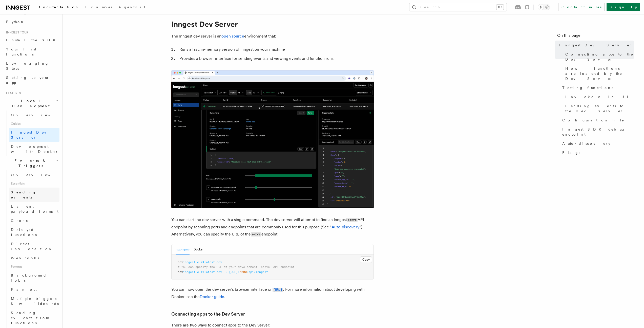 The width and height of the screenshot is (644, 328). Describe the element at coordinates (34, 267) in the screenshot. I see `span: Patterns` at that location.